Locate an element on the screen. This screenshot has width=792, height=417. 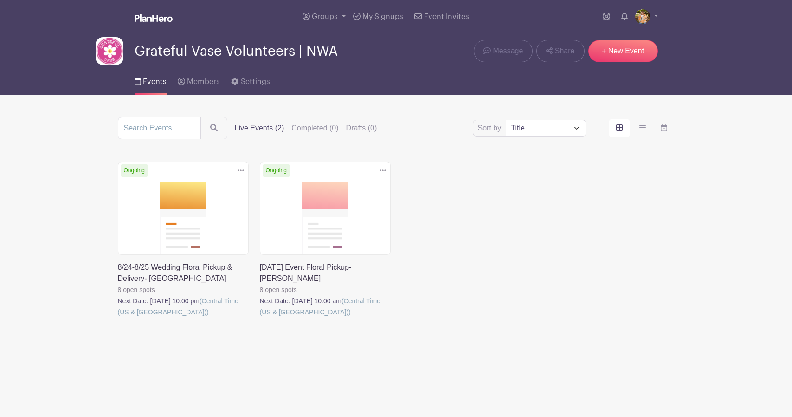
span: Groups is located at coordinates (325, 17).